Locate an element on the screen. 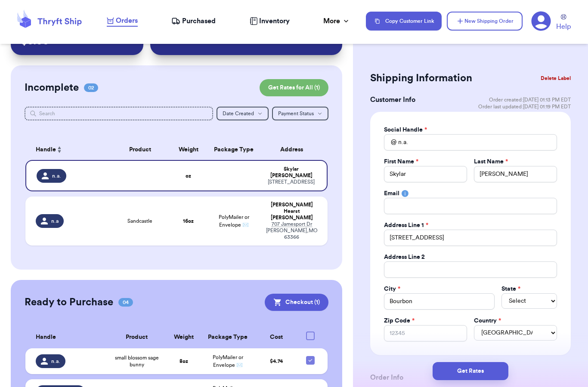 Image resolution: width=588 pixels, height=387 pixels. strong: oz is located at coordinates (188, 176).